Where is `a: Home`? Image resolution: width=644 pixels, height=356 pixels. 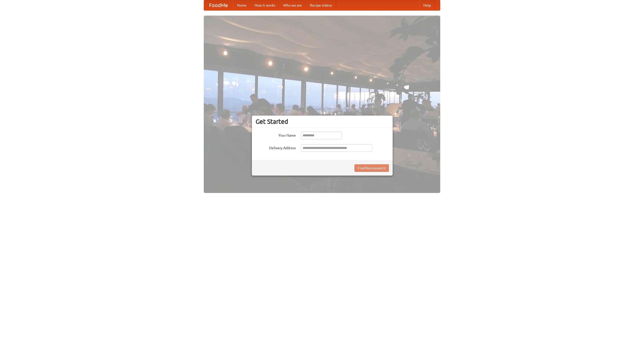
a: Home is located at coordinates (242, 6).